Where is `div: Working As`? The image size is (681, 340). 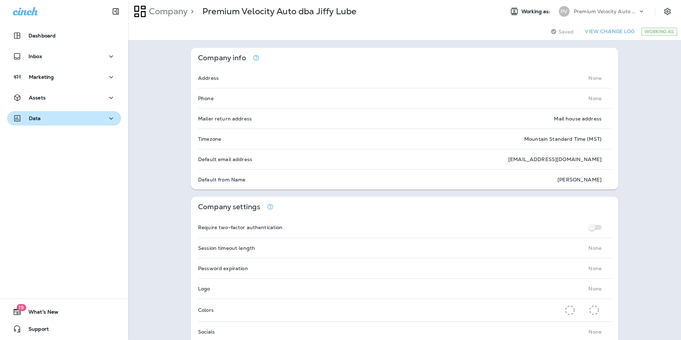 div: Working As is located at coordinates (659, 32).